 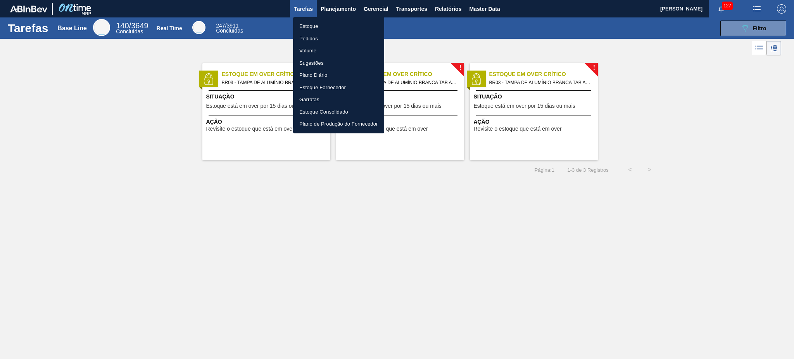 I want to click on li: Pedidos, so click(x=338, y=39).